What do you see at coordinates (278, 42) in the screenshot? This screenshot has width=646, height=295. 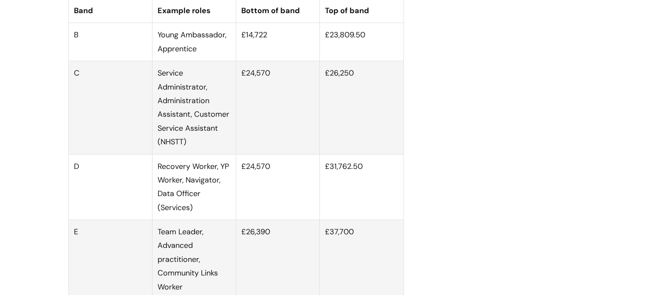 I see `td: £14,722` at bounding box center [278, 42].